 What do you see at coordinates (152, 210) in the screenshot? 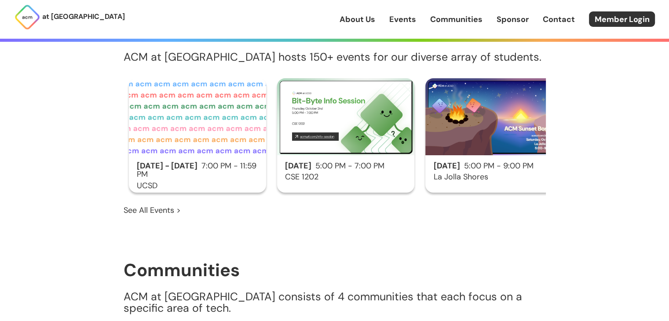
I see `a: See All Events >` at bounding box center [152, 210].